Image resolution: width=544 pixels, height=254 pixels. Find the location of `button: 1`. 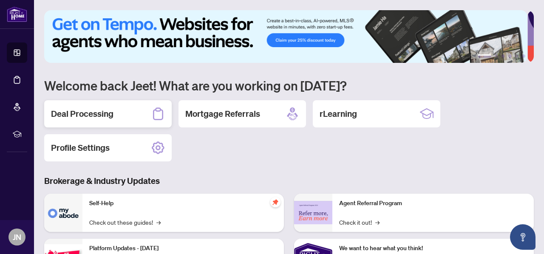

button: 1 is located at coordinates (484, 56).